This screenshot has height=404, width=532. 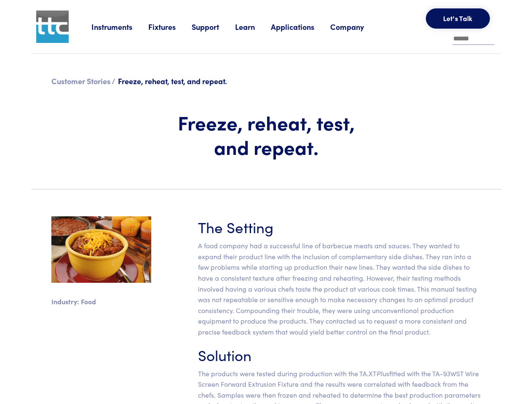 I want to click on a: Customer Stories /, so click(x=84, y=81).